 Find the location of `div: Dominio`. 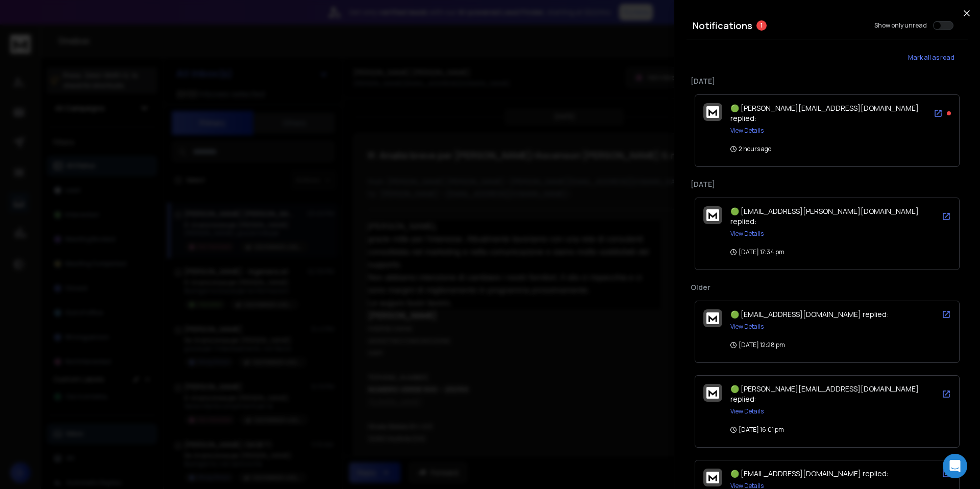

div: Dominio is located at coordinates (66, 64).